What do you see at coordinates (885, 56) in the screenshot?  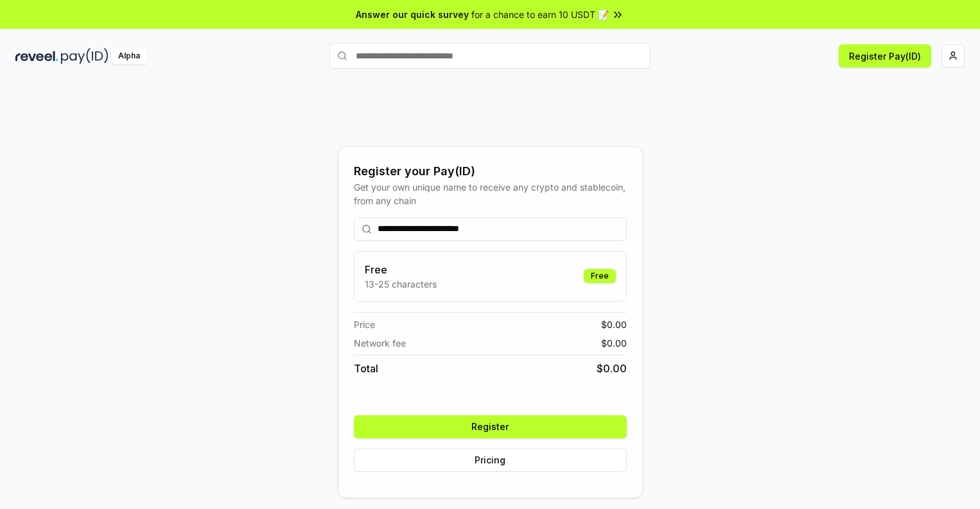 I see `button: Register Pay(ID)` at bounding box center [885, 56].